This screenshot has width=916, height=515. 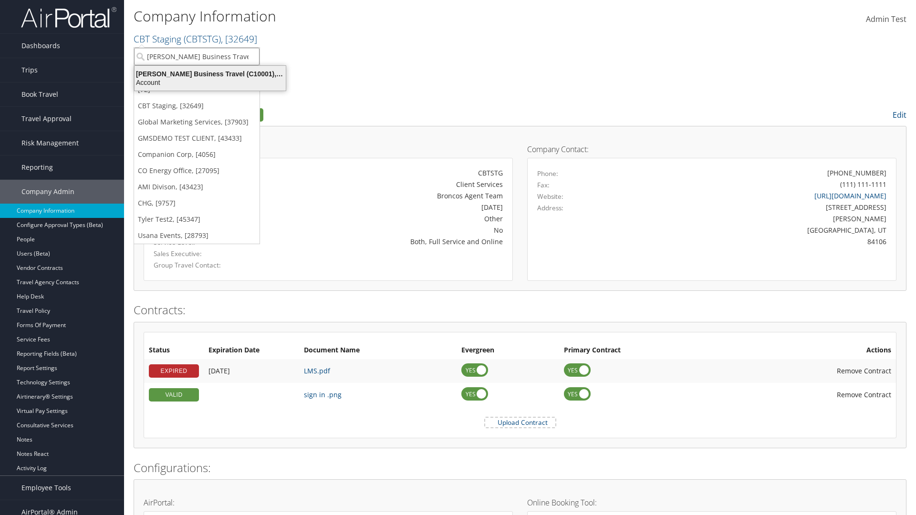 What do you see at coordinates (378, 351) in the screenshot?
I see `th: Document Name` at bounding box center [378, 351].